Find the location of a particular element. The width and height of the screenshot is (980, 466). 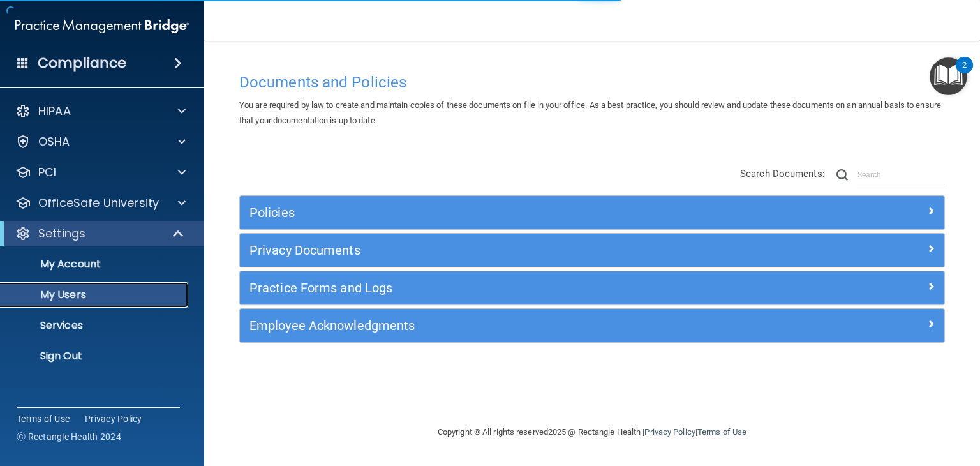

a: Settings is located at coordinates (100, 234).